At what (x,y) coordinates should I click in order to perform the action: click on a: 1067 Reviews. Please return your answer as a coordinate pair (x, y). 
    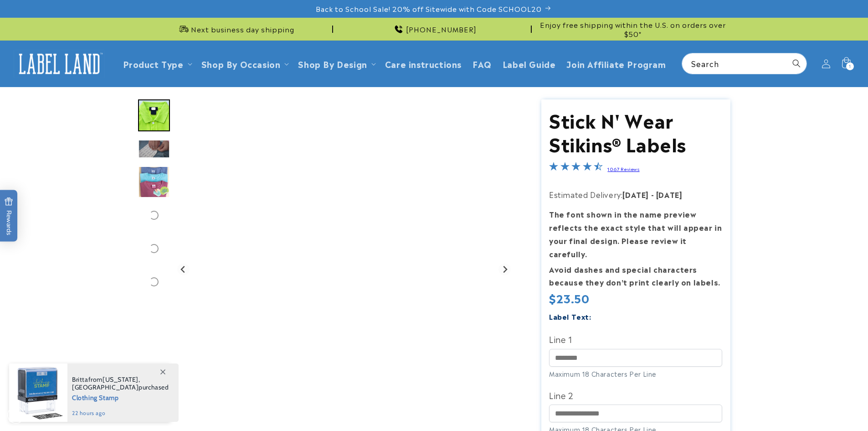
    Looking at the image, I should click on (623, 169).